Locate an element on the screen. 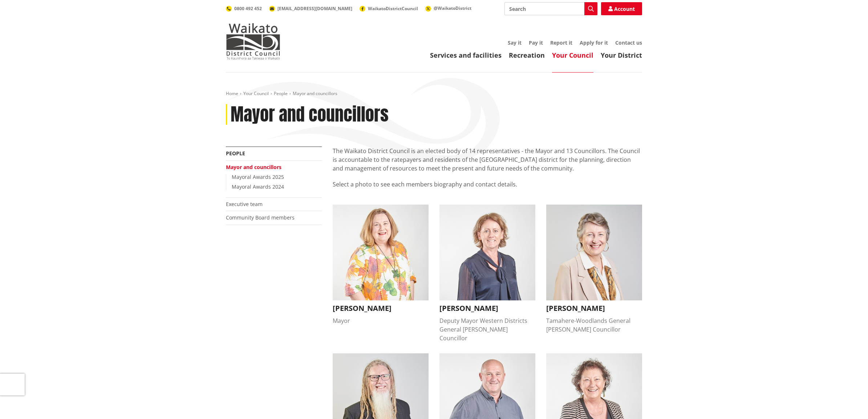 The image size is (868, 419). img: Jacqui Church is located at coordinates (380, 253).